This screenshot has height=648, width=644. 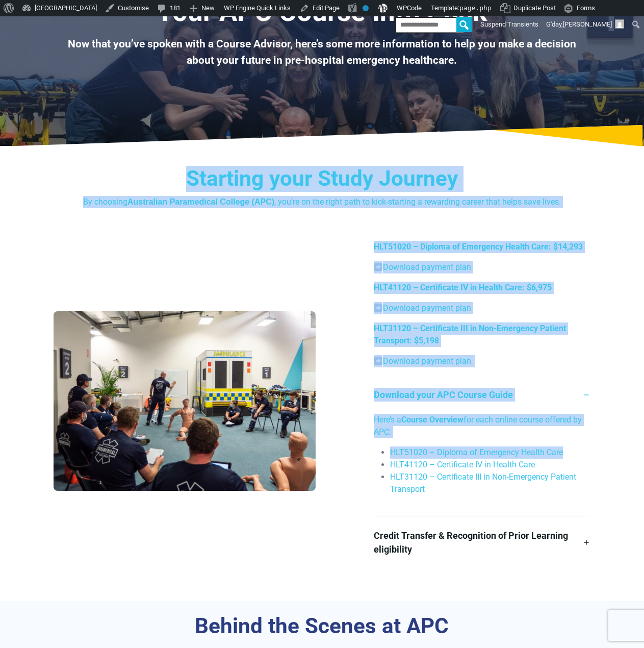 I want to click on a: Credit Transfer & Recognition of Prior Learning eligibility, so click(x=482, y=542).